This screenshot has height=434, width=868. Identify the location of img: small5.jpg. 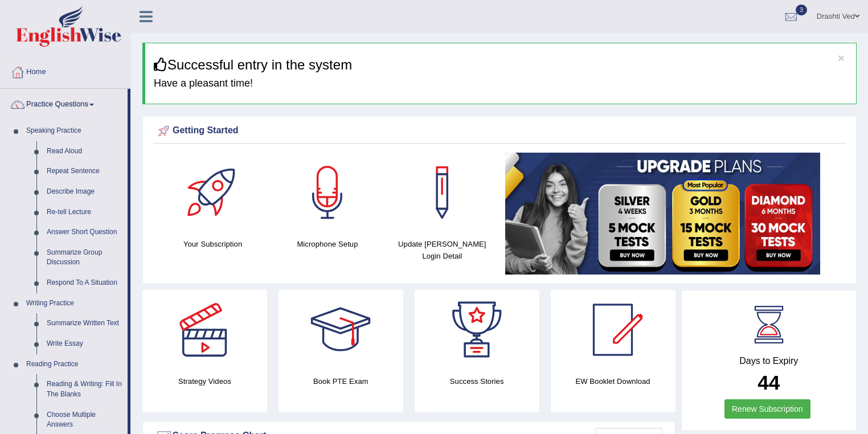
(662, 213).